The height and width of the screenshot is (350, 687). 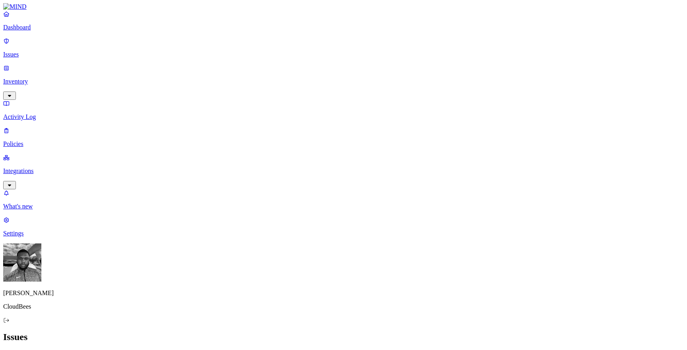 What do you see at coordinates (343, 206) in the screenshot?
I see `p: What's new` at bounding box center [343, 206].